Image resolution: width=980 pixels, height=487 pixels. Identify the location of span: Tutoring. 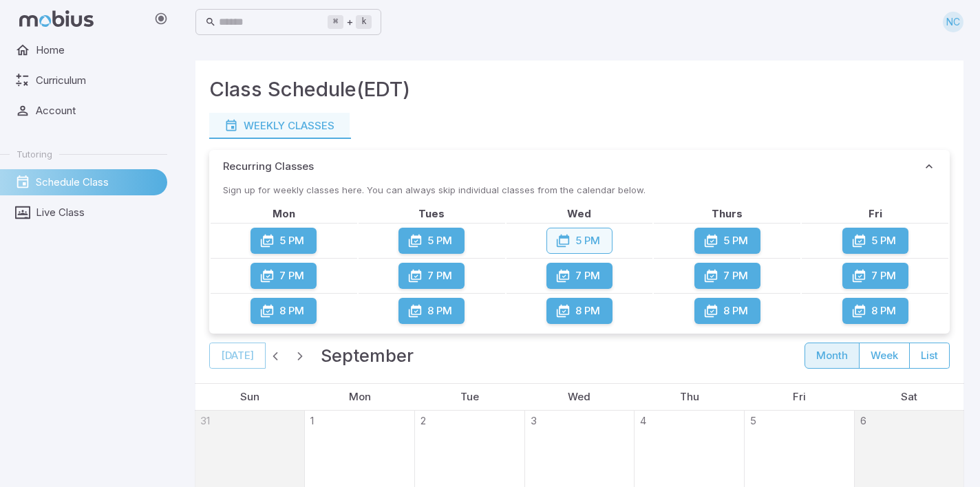
(35, 154).